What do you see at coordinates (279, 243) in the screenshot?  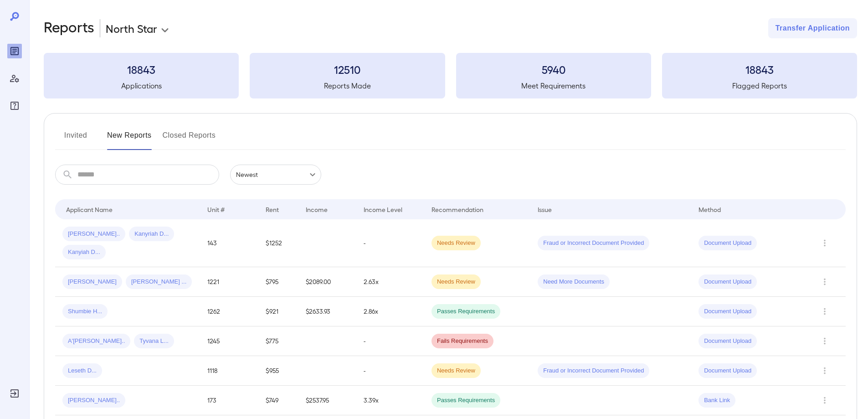 I see `td: $1252` at bounding box center [279, 243].